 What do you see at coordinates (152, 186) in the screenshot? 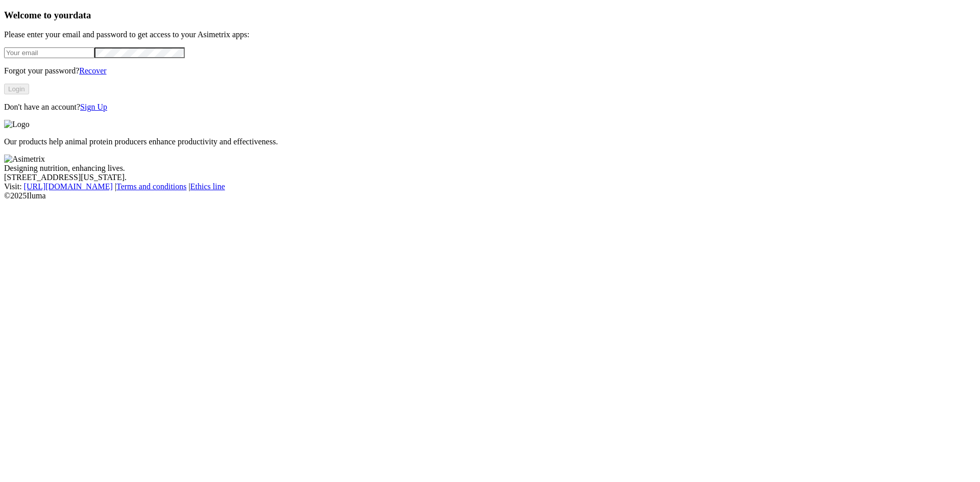
I see `a: Terms and conditions` at bounding box center [152, 186].